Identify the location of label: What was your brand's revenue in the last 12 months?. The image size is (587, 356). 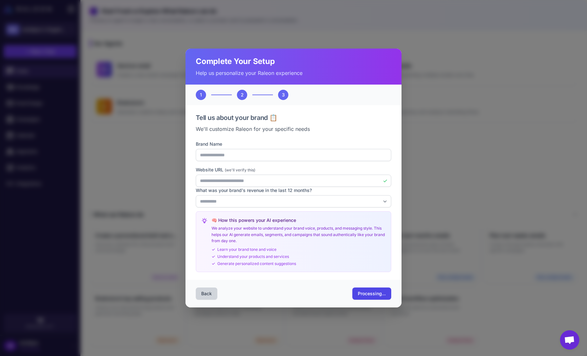
(294, 190).